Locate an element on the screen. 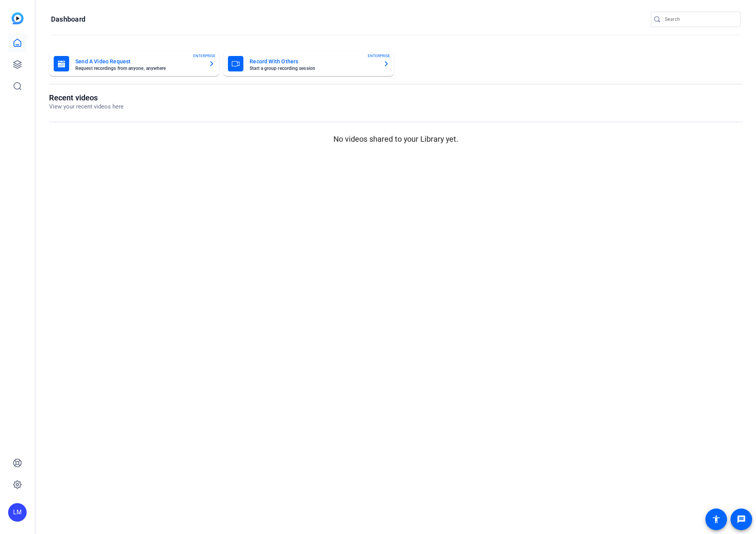 This screenshot has height=534, width=756. mat-card-subtitle: Start a group recording session is located at coordinates (313, 68).